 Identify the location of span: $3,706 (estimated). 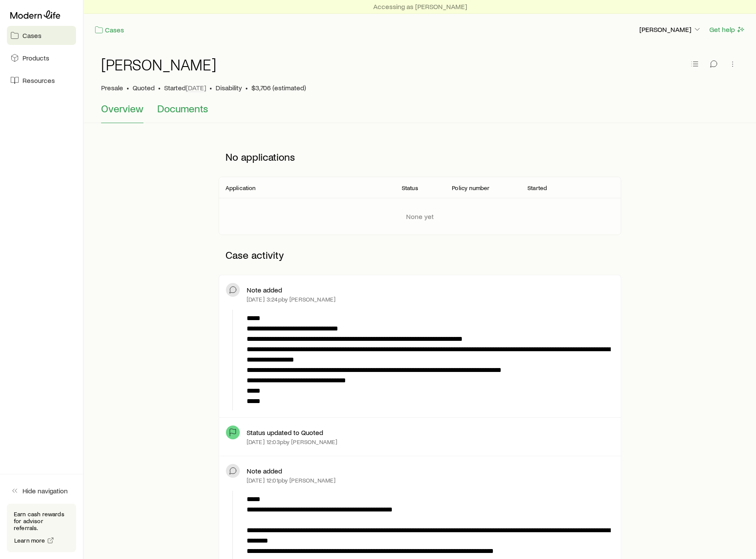
(279, 87).